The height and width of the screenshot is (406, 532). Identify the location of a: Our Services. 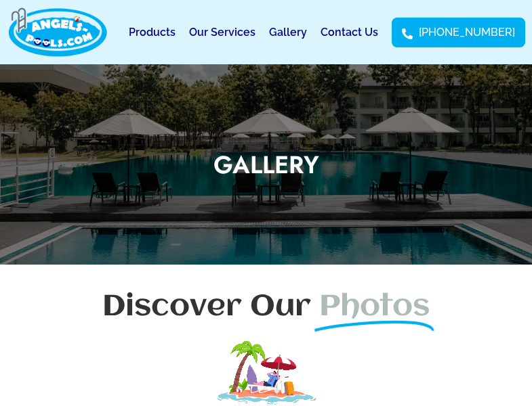
(222, 32).